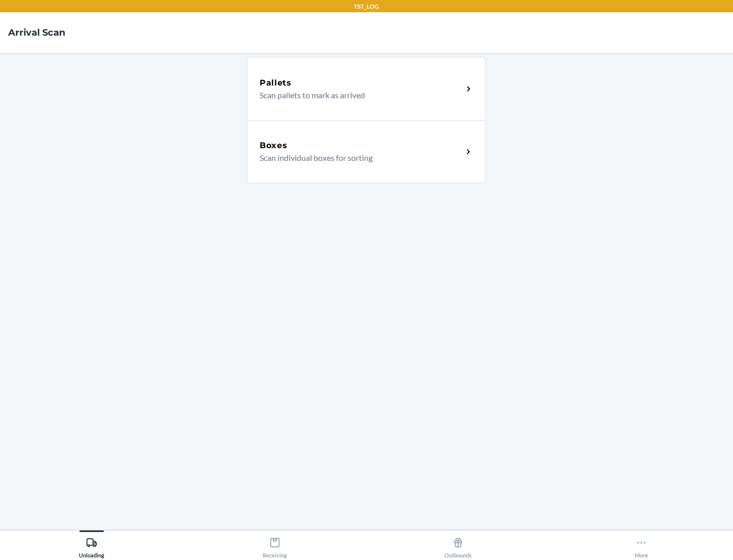  Describe the element at coordinates (458, 545) in the screenshot. I see `div: Outbounds` at that location.